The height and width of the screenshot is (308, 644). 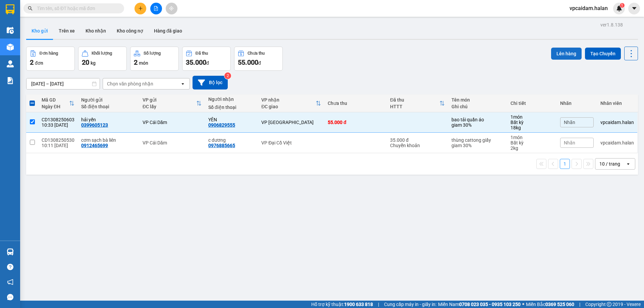 I want to click on div: 35.000 đ, so click(x=417, y=140).